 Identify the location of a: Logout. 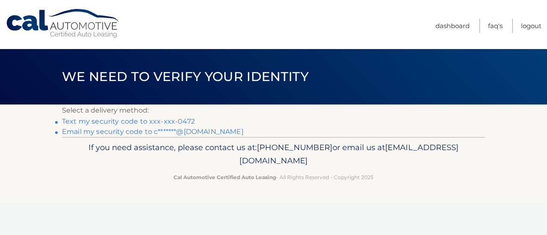
(531, 26).